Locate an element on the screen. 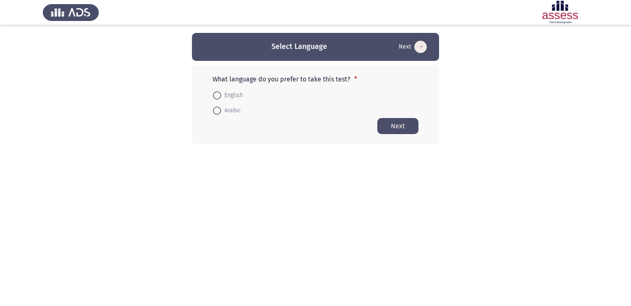  p: What language do you prefer to take this test? is located at coordinates (315, 79).